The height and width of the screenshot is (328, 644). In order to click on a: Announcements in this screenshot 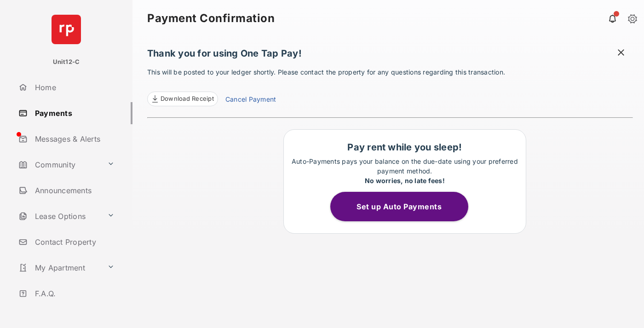, I will do `click(73, 191)`.